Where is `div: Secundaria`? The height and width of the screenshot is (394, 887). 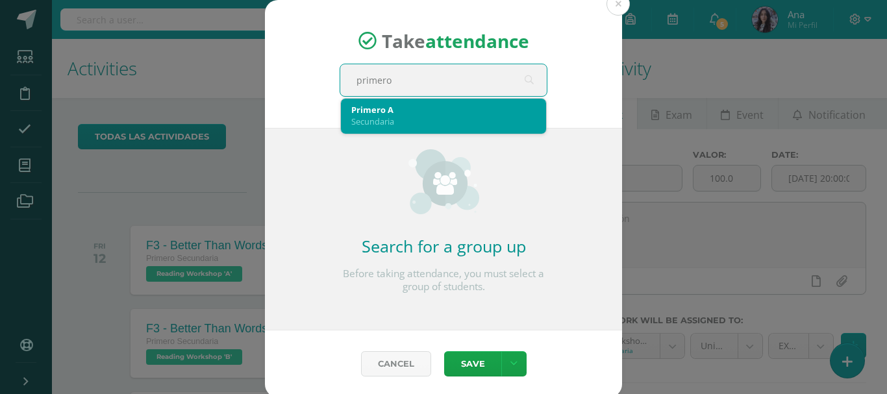 div: Secundaria is located at coordinates (444, 121).